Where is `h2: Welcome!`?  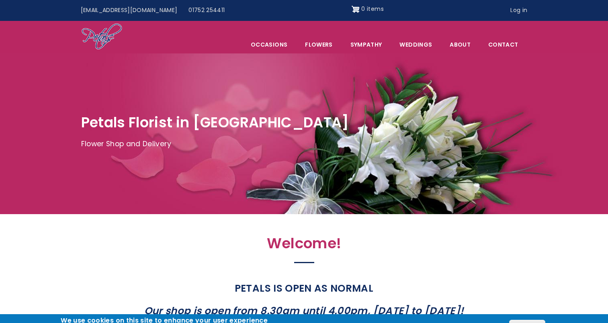
h2: Welcome! is located at coordinates (304, 246).